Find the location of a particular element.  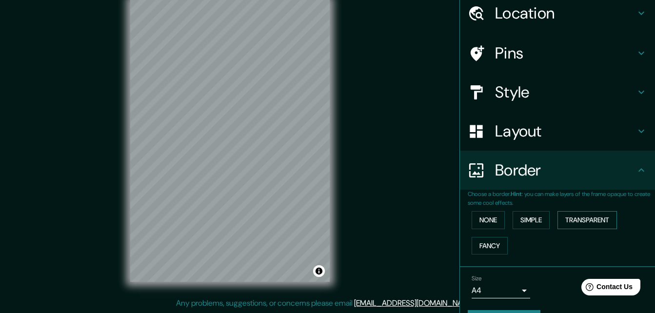

p: Any problems, suggestions, or concerns please email . is located at coordinates (326, 303).